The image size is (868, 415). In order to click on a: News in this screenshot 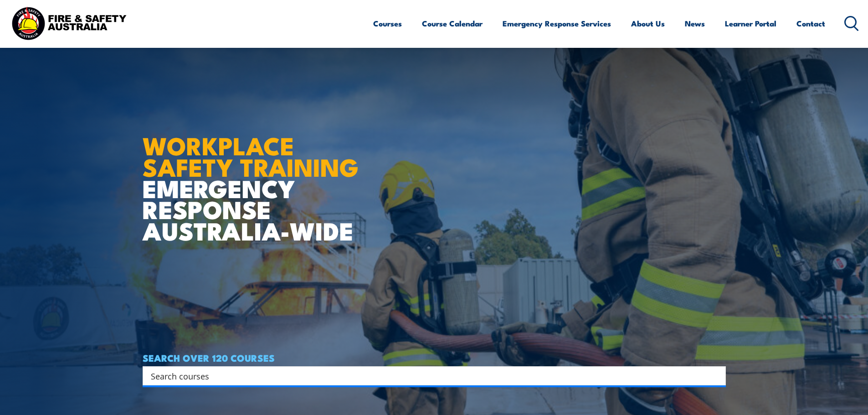, I will do `click(694, 23)`.